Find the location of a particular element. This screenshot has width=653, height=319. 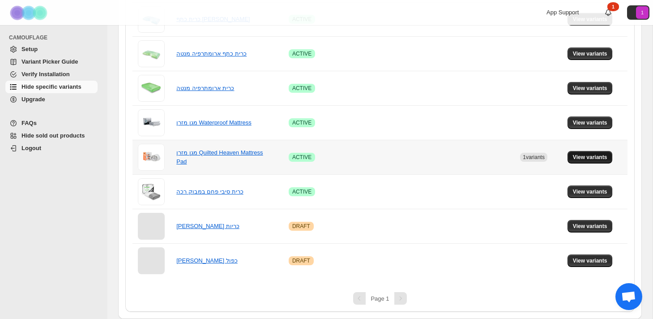

a: Logout is located at coordinates (52, 148).